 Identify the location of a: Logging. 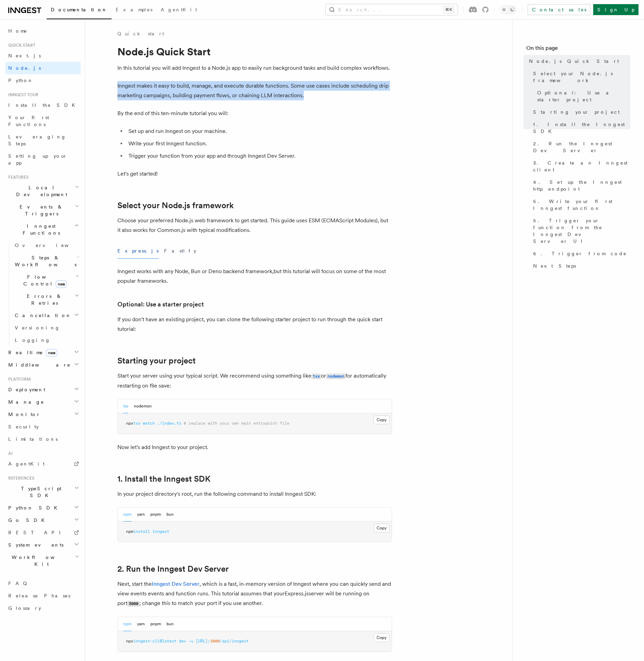
(47, 340).